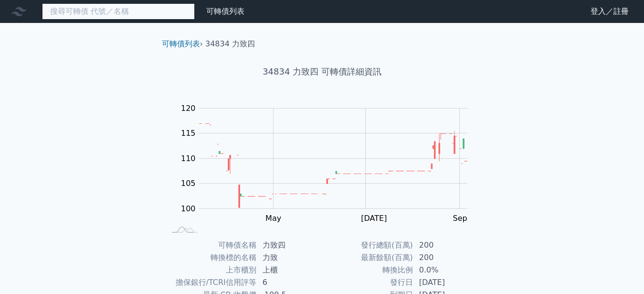 This screenshot has height=294, width=644. What do you see at coordinates (188, 183) in the screenshot?
I see `tspan: 105` at bounding box center [188, 183].